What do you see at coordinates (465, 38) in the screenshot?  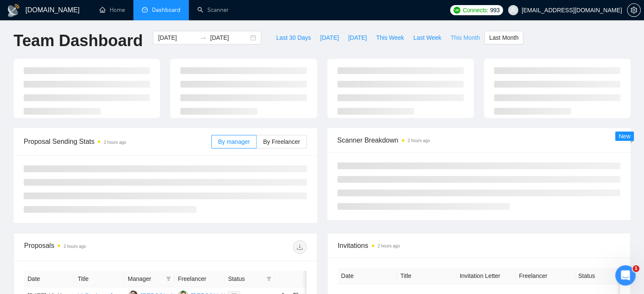 I see `button: This Month` at bounding box center [465, 38].